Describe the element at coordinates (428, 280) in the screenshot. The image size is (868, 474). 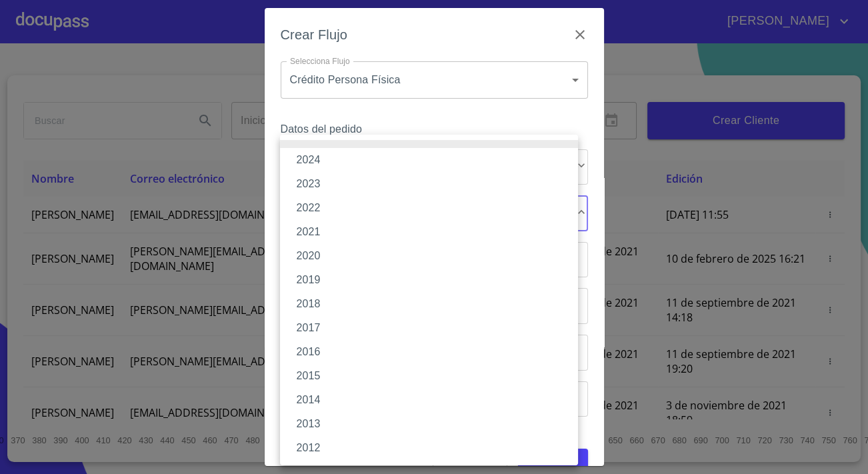
I see `li: 2019` at that location.